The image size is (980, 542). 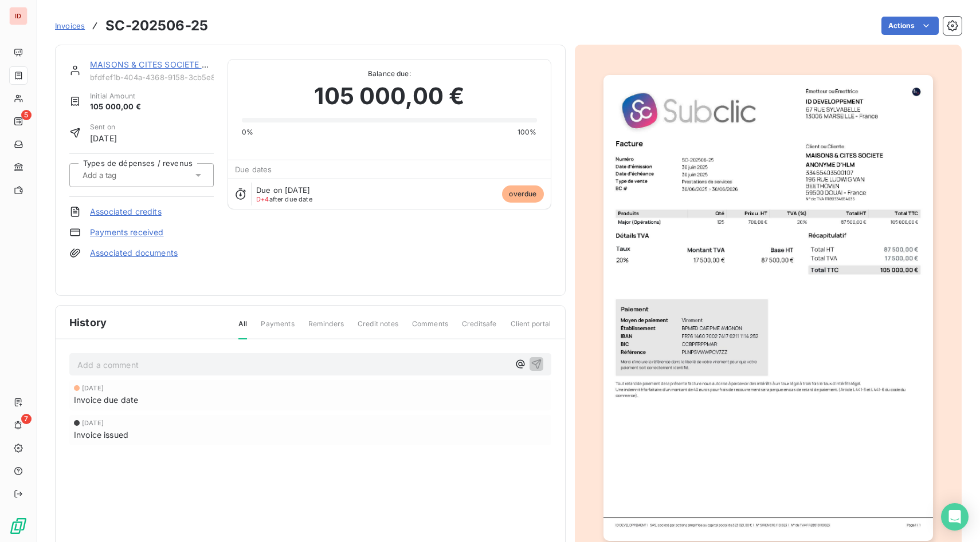 I want to click on span: Comments, so click(x=430, y=329).